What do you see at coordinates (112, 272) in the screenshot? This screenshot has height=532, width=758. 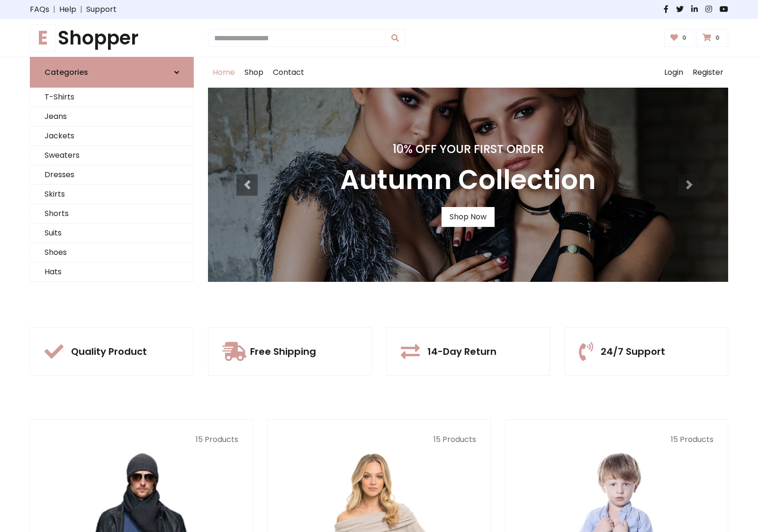 I see `a: Hats` at bounding box center [112, 272].